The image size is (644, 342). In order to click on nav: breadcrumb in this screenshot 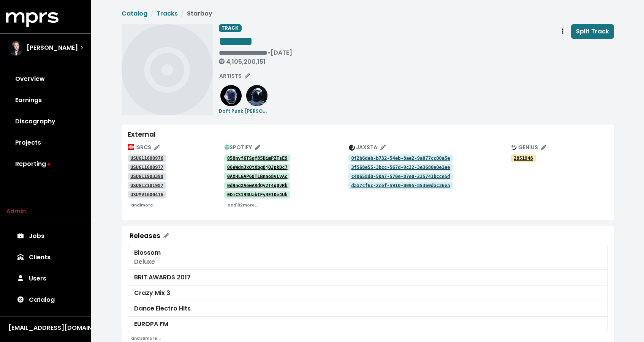, I will do `click(368, 13)`.